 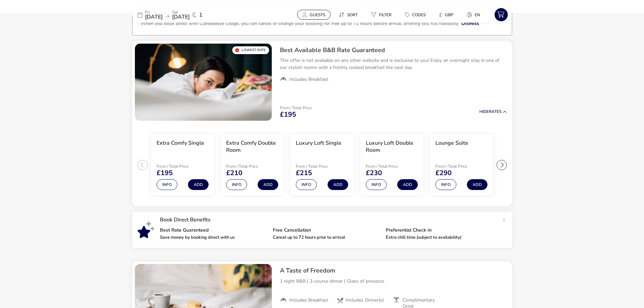 What do you see at coordinates (439, 230) in the screenshot?
I see `p: Preferential Check-in` at bounding box center [439, 230].